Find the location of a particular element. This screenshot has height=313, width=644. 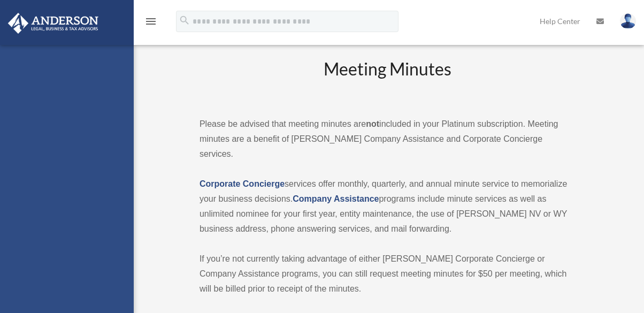

p: Please be advised that meeting minutes are included in your Platinum subscription. Meeting minute... is located at coordinates (387, 139).